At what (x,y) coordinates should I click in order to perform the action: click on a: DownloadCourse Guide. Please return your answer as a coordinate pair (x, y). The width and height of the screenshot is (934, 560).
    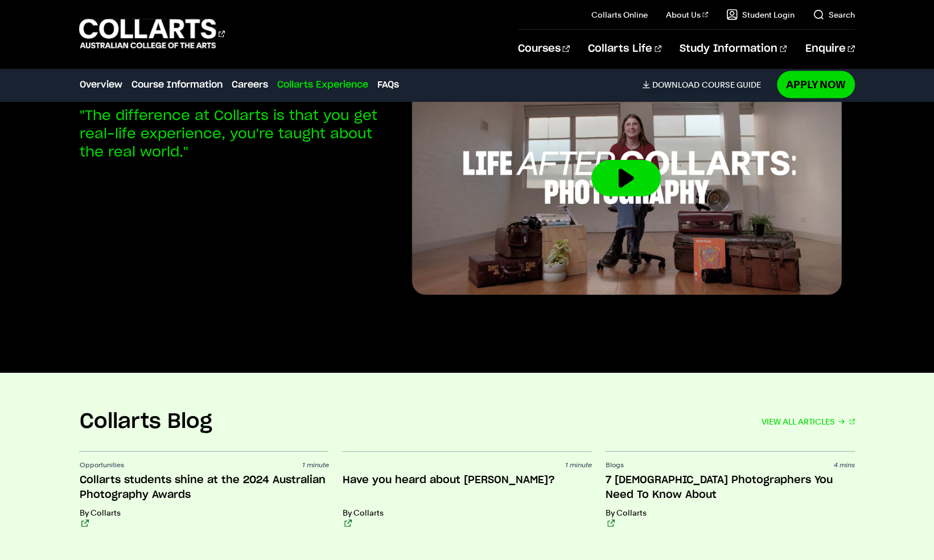
    Looking at the image, I should click on (706, 85).